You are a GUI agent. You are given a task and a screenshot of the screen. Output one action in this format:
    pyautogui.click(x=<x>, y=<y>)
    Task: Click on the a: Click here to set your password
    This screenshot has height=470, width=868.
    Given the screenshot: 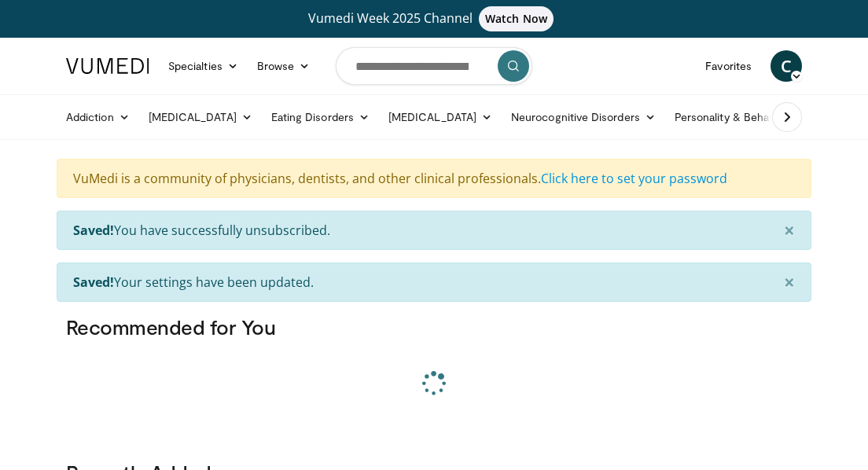 What is the action you would take?
    pyautogui.click(x=634, y=178)
    